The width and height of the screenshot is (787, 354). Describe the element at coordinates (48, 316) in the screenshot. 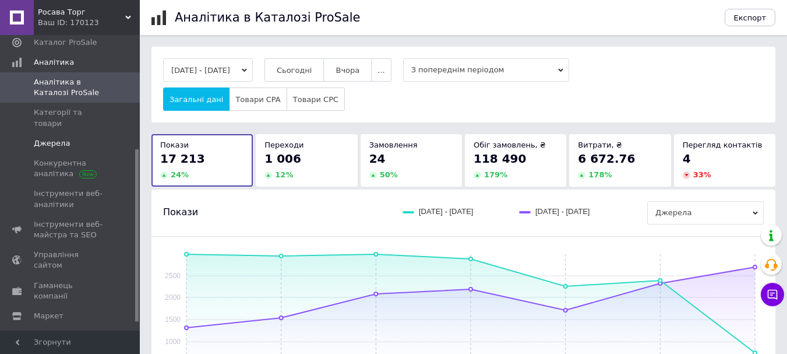

I see `span: Маркет` at that location.